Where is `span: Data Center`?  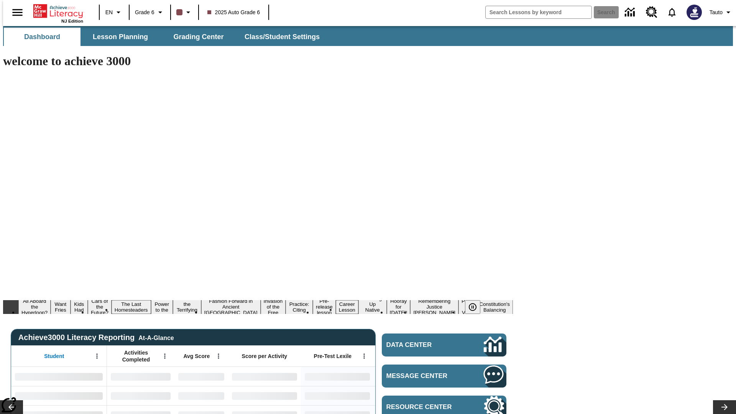 span: Data Center is located at coordinates (422, 345).